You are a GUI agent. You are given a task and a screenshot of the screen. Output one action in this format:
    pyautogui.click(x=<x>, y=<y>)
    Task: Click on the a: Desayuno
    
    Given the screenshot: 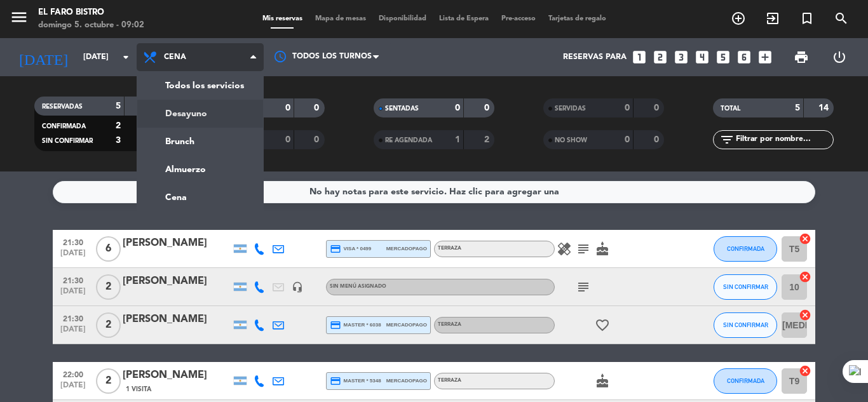 What is the action you would take?
    pyautogui.click(x=200, y=114)
    